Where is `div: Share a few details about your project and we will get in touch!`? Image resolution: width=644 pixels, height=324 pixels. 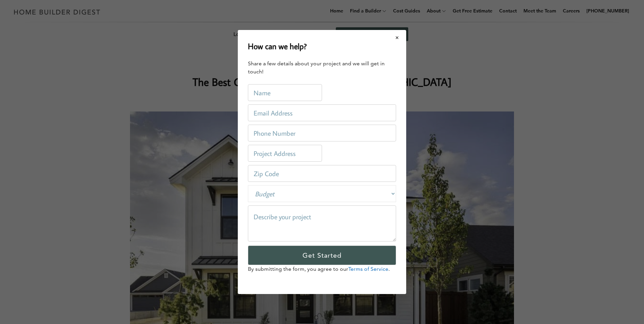 div: Share a few details about your project and we will get in touch! is located at coordinates (322, 68).